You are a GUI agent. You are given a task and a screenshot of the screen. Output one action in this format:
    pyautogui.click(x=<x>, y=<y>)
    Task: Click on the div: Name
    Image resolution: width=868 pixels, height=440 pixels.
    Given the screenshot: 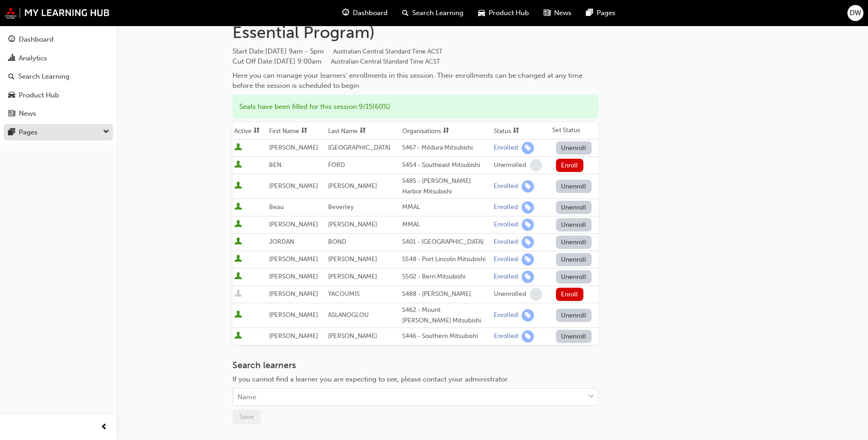 What is the action you would take?
    pyautogui.click(x=247, y=397)
    